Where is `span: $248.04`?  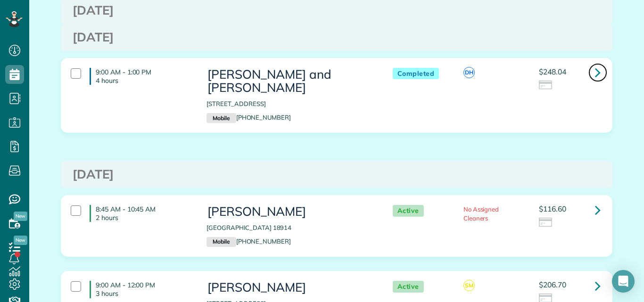 span: $248.04 is located at coordinates (553, 71).